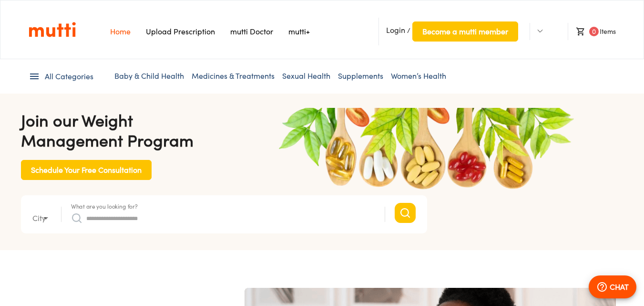  I want to click on a: Supplements, so click(360, 76).